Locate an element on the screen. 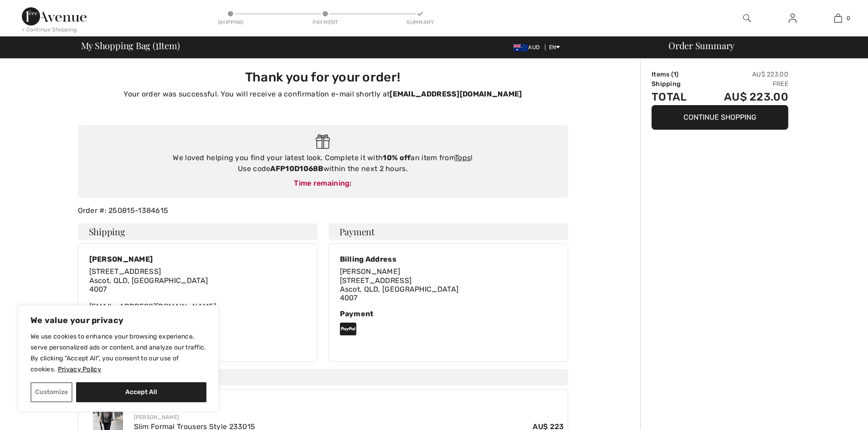 The width and height of the screenshot is (868, 430). p: Your order was successful. You will receive a confirmation e-mail shortly at is located at coordinates (323, 95).